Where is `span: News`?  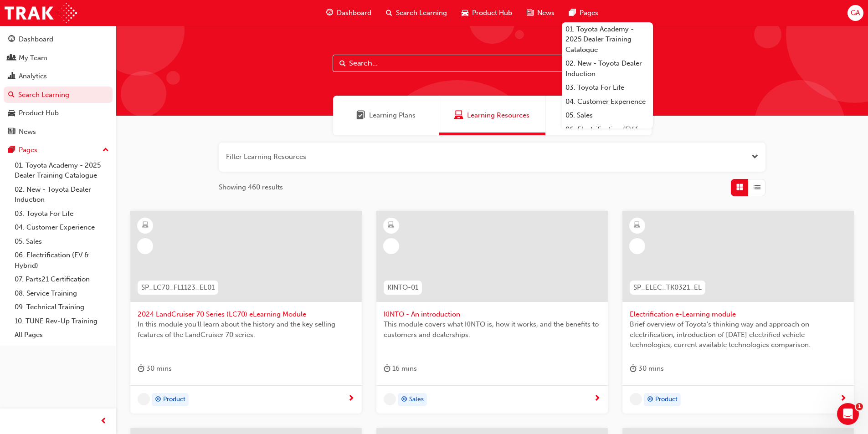 span: News is located at coordinates (546, 13).